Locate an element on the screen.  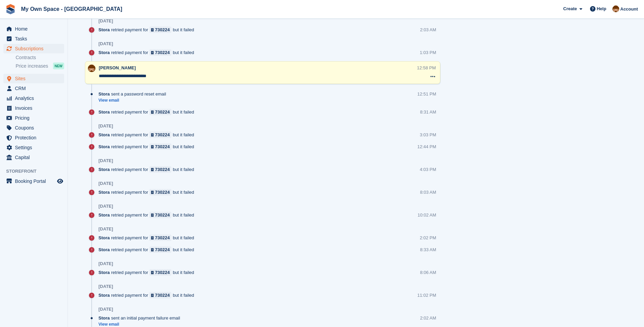
div: 8:03 AM is located at coordinates (428, 192).